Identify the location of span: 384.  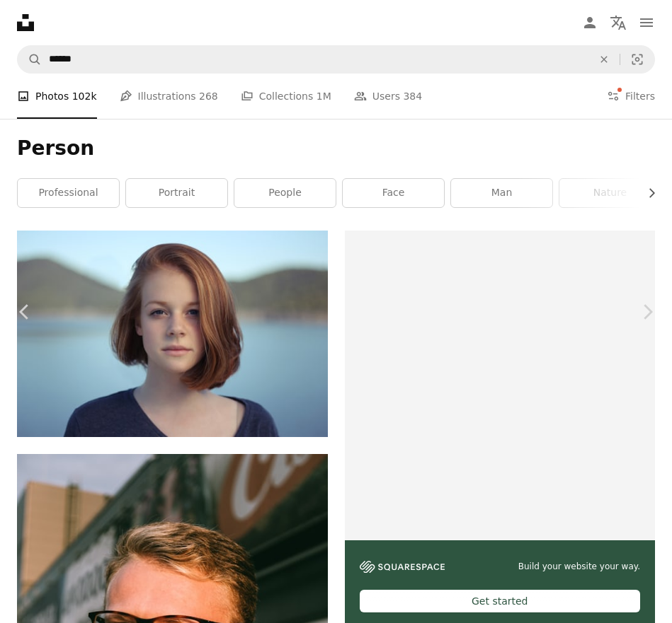
(412, 96).